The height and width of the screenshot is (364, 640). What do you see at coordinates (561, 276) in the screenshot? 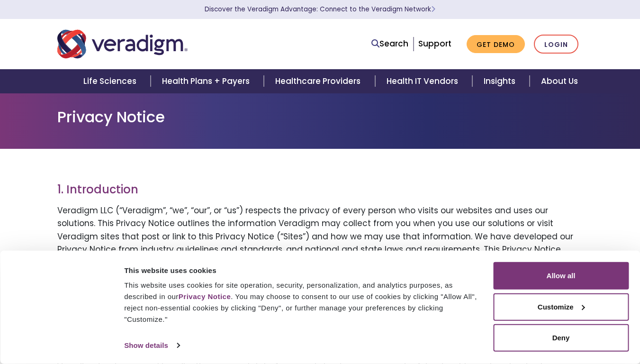
I see `button: Allow all` at bounding box center [561, 276].